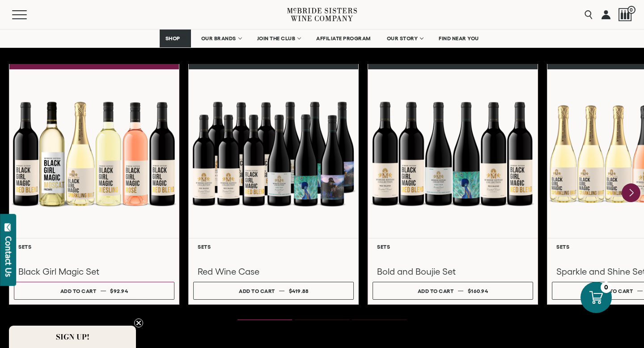  Describe the element at coordinates (405, 38) in the screenshot. I see `a: OUR STORY` at that location.